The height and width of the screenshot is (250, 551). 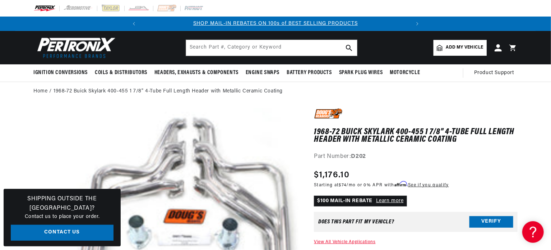 What do you see at coordinates (356, 222) in the screenshot?
I see `div: Does This part fit My vehicle?` at bounding box center [356, 222].